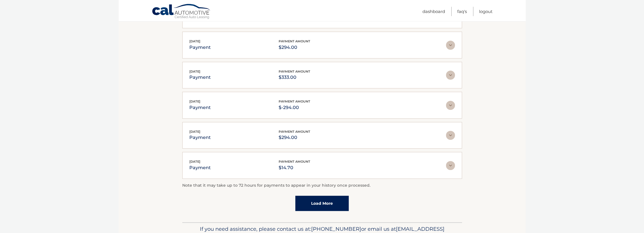 The image size is (644, 233). What do you see at coordinates (462, 11) in the screenshot?
I see `a: FAQ's` at bounding box center [462, 11].